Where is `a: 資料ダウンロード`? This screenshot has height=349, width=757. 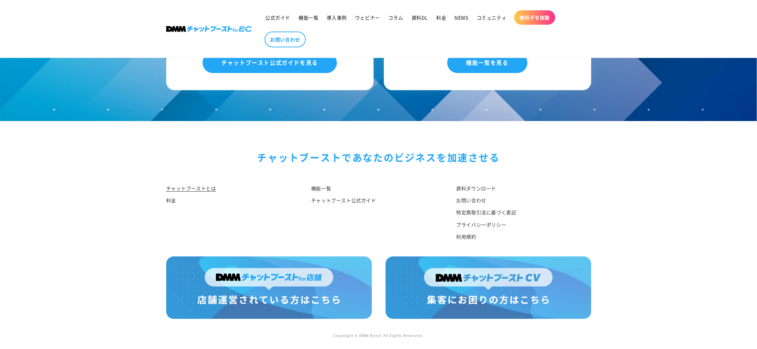 a: 資料ダウンロード is located at coordinates (476, 189).